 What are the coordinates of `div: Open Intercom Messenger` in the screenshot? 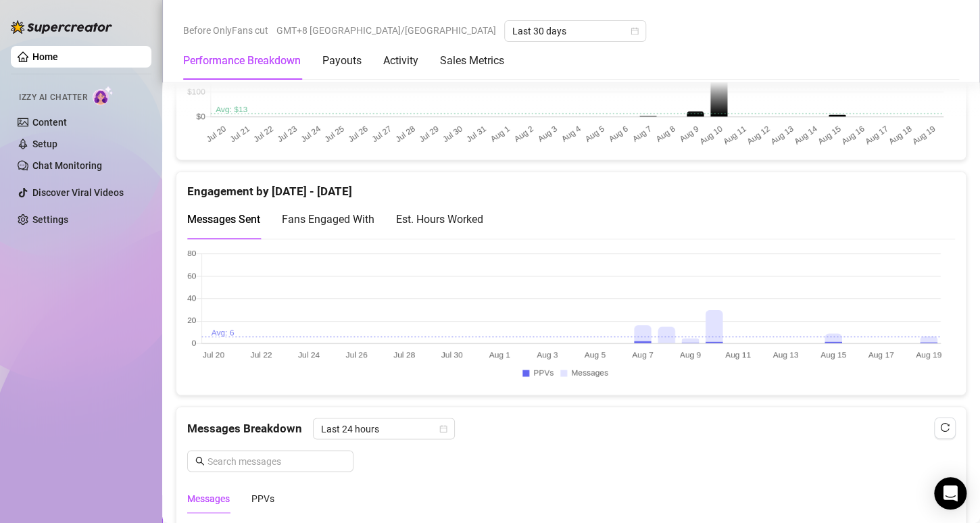 It's located at (950, 493).